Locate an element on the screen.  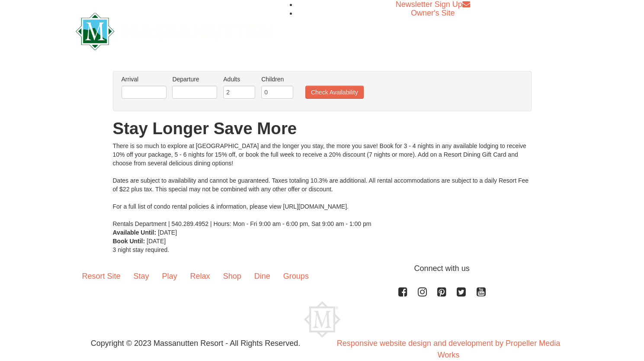
h1: Stay Longer Save More is located at coordinates (322, 128).